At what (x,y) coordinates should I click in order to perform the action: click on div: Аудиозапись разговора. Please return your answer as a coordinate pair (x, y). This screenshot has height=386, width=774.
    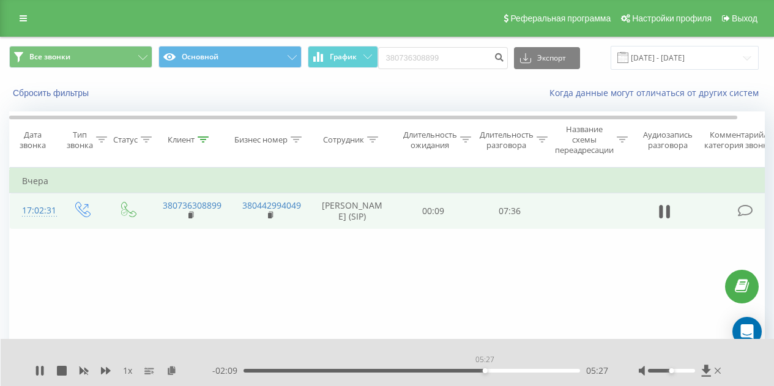
    Looking at the image, I should click on (668, 140).